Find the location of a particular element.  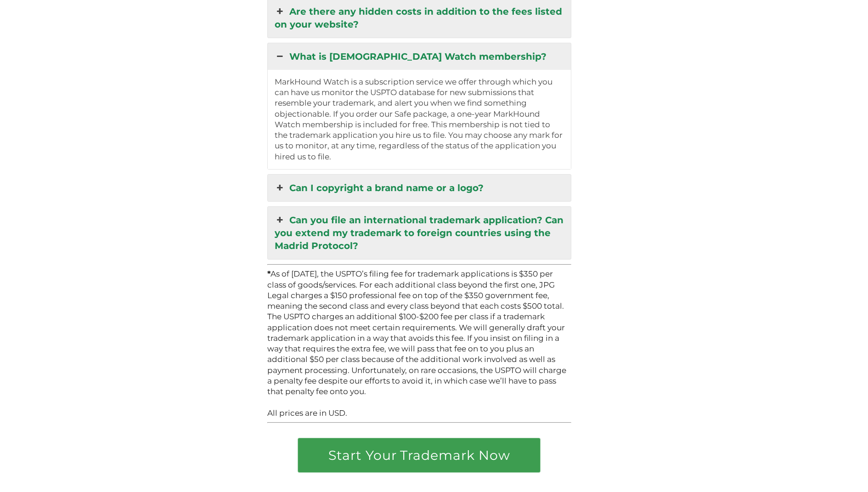

a: Can you file an international trademark application? Can you extend my trademark to foreign count... is located at coordinates (419, 233).